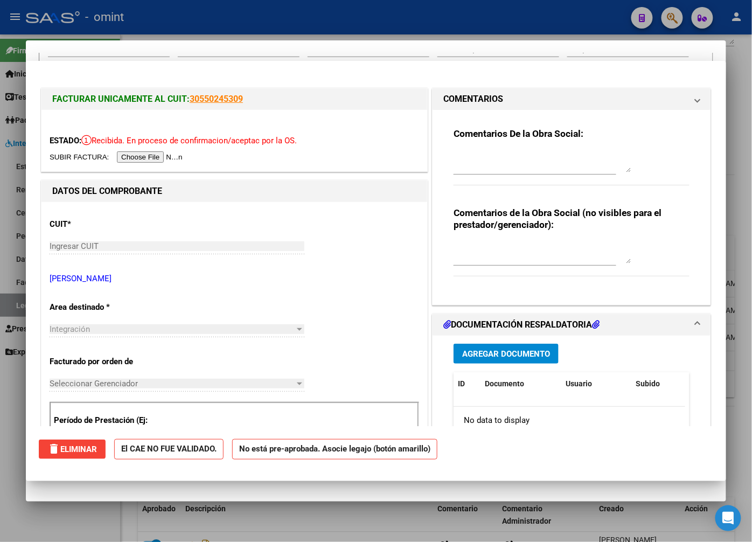  Describe the element at coordinates (72, 449) in the screenshot. I see `span: Eliminar` at that location.